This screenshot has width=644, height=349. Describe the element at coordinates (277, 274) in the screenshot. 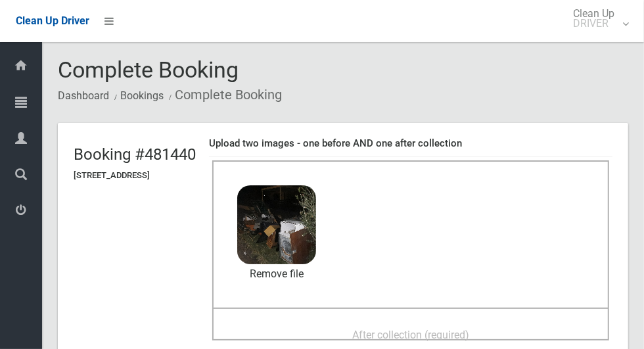

I see `a: Remove file` at that location.